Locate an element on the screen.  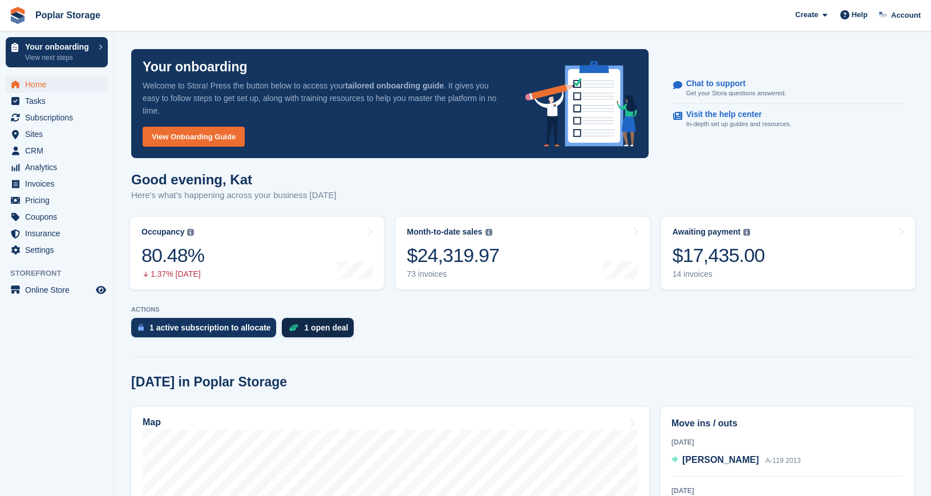
div: Occupancy is located at coordinates (163, 232).